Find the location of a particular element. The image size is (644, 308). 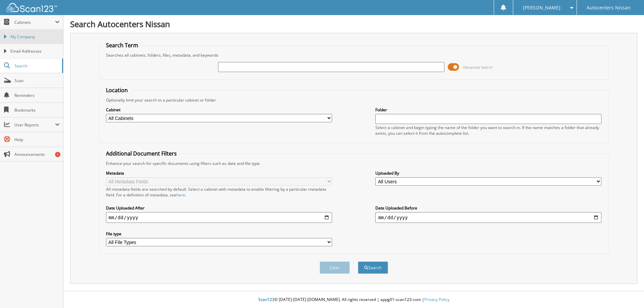

img: scan123-logo-white.svg is located at coordinates (32, 7).